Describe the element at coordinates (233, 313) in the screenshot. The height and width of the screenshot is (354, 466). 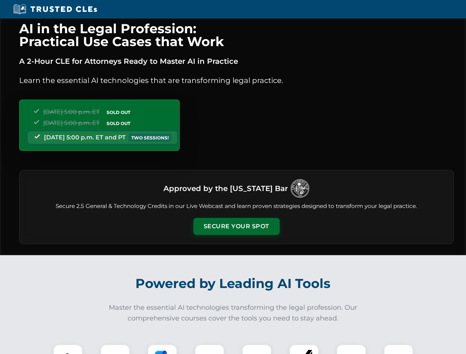
I see `p: Master the essential AI technologies transforming the legal profession. Our comprehensive courses...` at that location.